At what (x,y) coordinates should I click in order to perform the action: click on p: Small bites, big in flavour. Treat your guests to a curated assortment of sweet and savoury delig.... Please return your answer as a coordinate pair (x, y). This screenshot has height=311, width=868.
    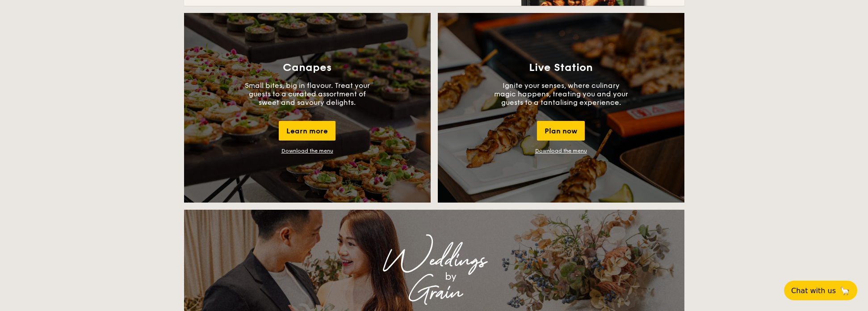
    Looking at the image, I should click on (307, 94).